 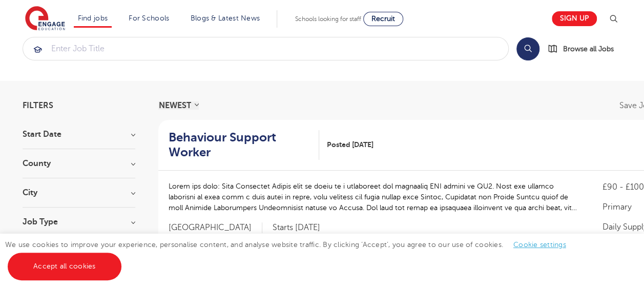 I want to click on a: Blogs & Latest News, so click(x=225, y=18).